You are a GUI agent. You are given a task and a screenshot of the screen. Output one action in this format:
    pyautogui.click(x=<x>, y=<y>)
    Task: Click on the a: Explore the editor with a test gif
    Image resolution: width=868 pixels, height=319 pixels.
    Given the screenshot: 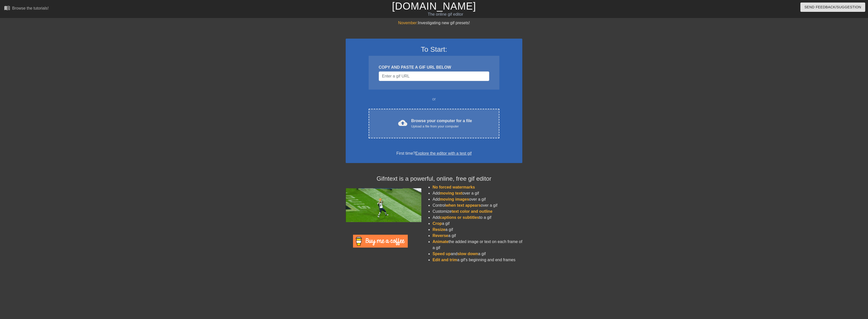 What is the action you would take?
    pyautogui.click(x=443, y=153)
    